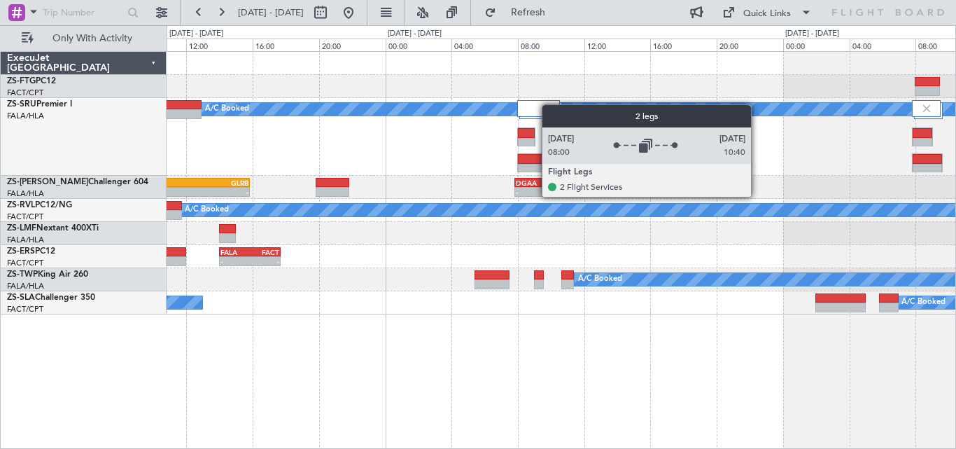 This screenshot has width=956, height=449. Describe the element at coordinates (21, 81) in the screenshot. I see `span: ZS-FTG` at that location.